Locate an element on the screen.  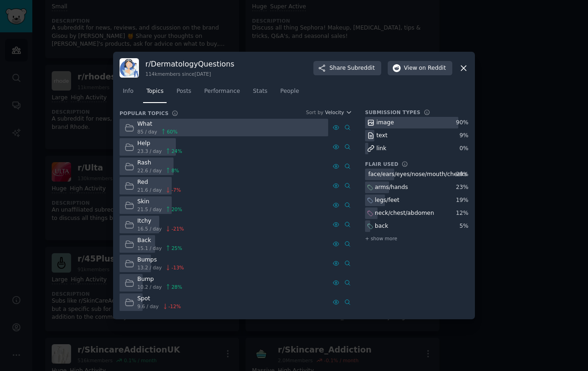
div: Spot is located at coordinates (159, 299).